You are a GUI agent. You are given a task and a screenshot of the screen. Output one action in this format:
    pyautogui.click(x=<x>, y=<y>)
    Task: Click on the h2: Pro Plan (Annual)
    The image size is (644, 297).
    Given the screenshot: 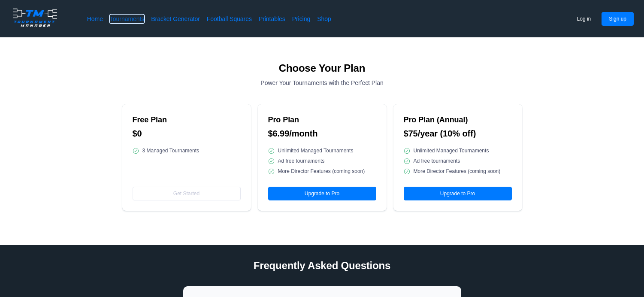 What is the action you would take?
    pyautogui.click(x=458, y=120)
    